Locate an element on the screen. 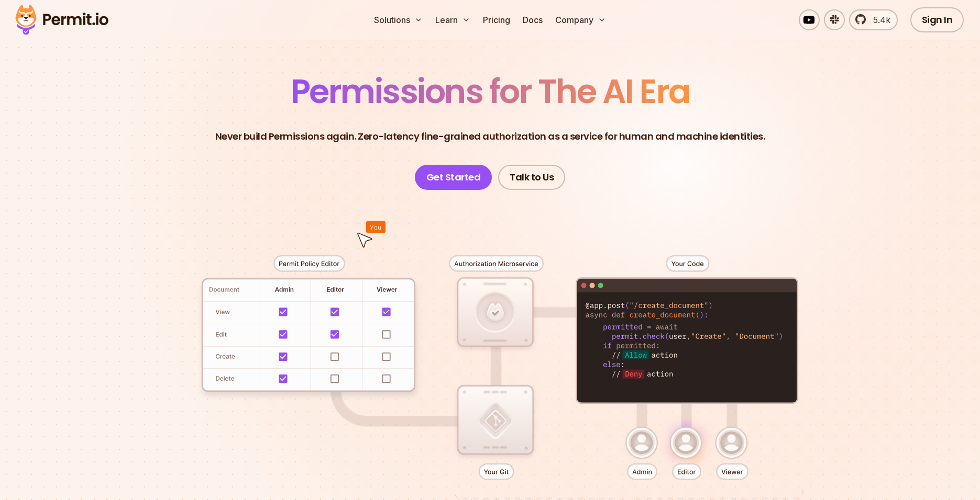 The image size is (980, 500). a: Get Started is located at coordinates (453, 177).